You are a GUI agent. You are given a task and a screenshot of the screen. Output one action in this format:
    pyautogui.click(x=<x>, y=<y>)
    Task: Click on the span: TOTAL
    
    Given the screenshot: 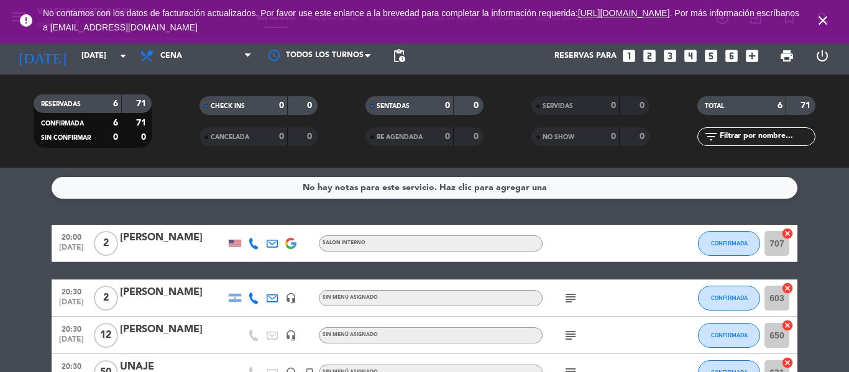 What is the action you would take?
    pyautogui.click(x=715, y=106)
    